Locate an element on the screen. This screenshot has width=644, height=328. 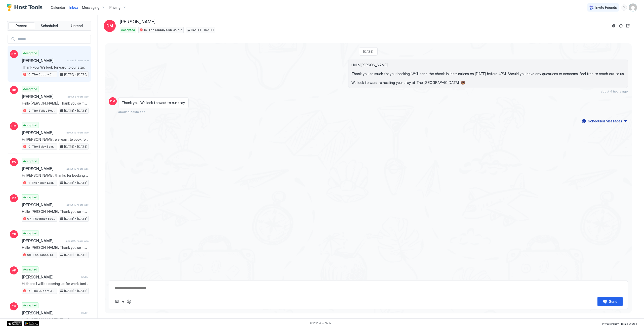
div: App Store is located at coordinates (14, 324).